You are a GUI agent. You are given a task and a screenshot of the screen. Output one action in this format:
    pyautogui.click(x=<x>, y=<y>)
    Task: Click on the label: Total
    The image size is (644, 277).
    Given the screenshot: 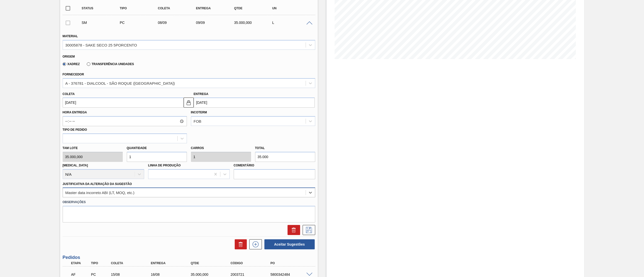 What is the action you would take?
    pyautogui.click(x=260, y=148)
    